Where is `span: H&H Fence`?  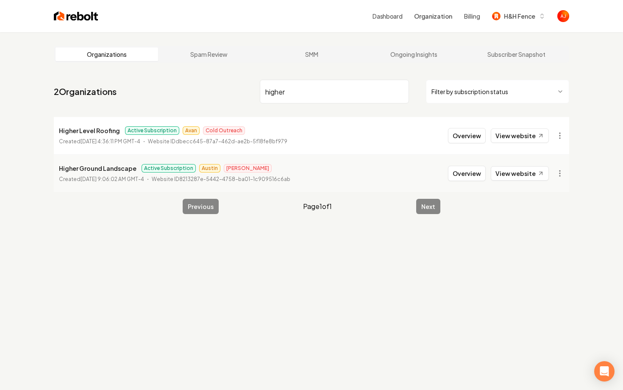 span: H&H Fence is located at coordinates (519, 16).